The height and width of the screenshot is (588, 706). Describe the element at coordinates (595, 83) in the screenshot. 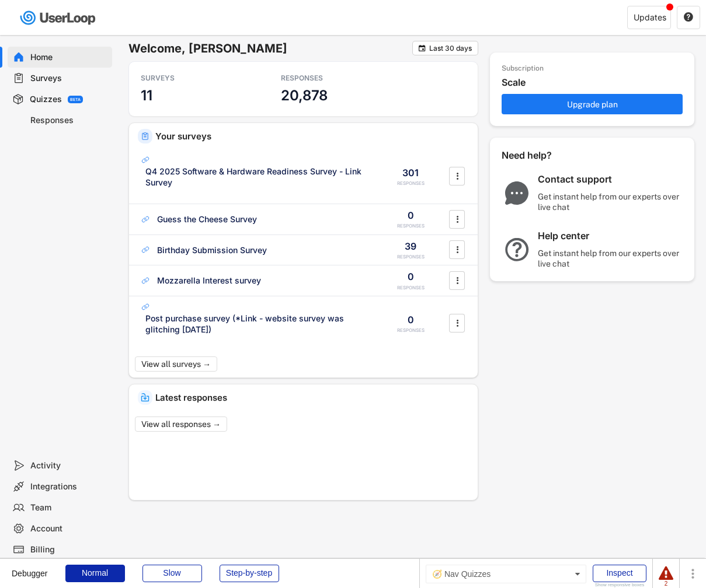

I see `div: Scale` at that location.